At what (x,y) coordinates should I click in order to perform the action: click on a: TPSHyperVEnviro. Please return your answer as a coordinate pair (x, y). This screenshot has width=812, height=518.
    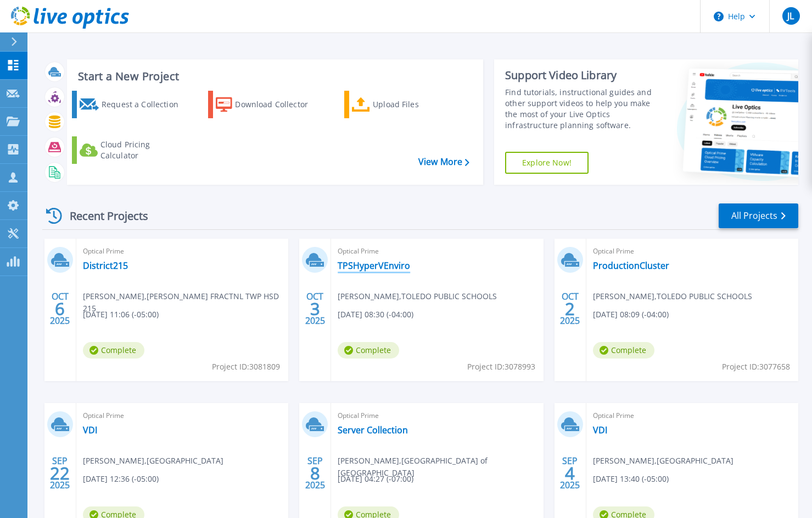
    Looking at the image, I should click on (374, 266).